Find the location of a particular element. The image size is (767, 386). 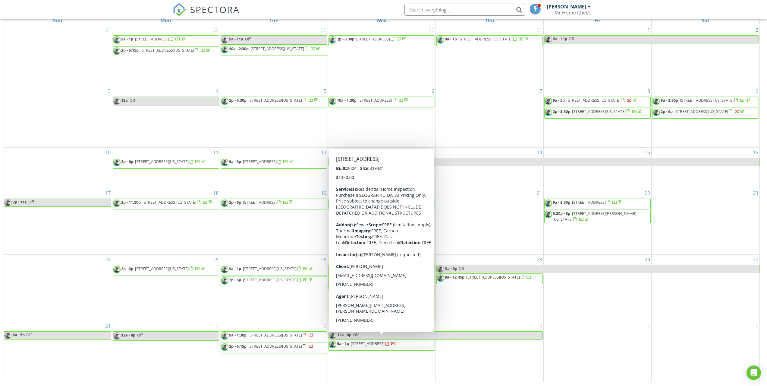

td: Go to August 22, 2025 is located at coordinates (598, 221).